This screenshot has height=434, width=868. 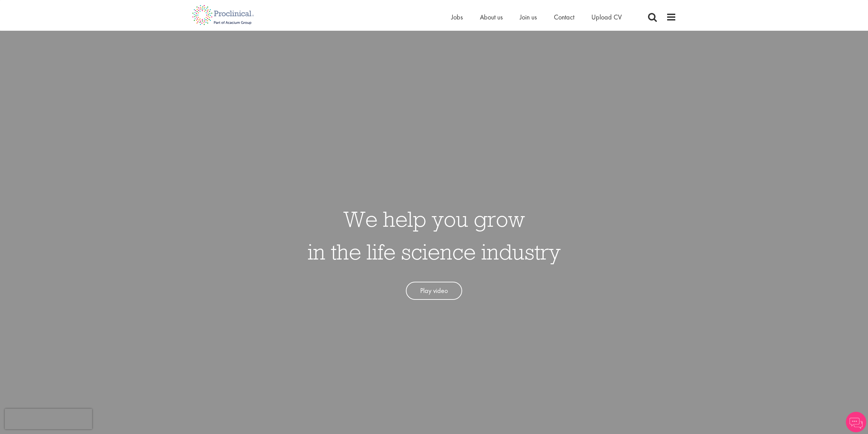 What do you see at coordinates (564, 17) in the screenshot?
I see `a: Contact` at bounding box center [564, 17].